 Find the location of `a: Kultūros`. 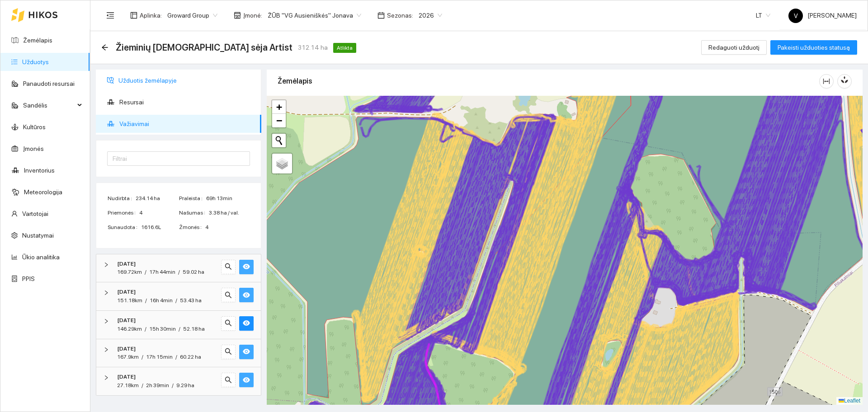

a: Kultūros is located at coordinates (34, 127).